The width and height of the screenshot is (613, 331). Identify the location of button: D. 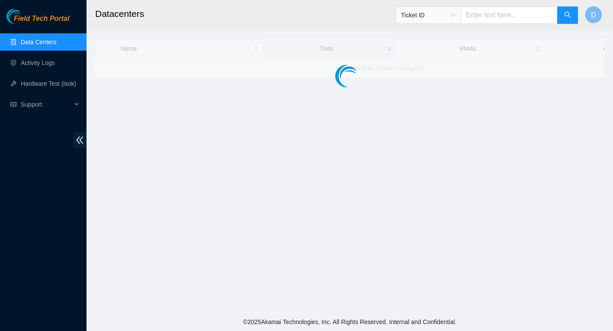
(594, 15).